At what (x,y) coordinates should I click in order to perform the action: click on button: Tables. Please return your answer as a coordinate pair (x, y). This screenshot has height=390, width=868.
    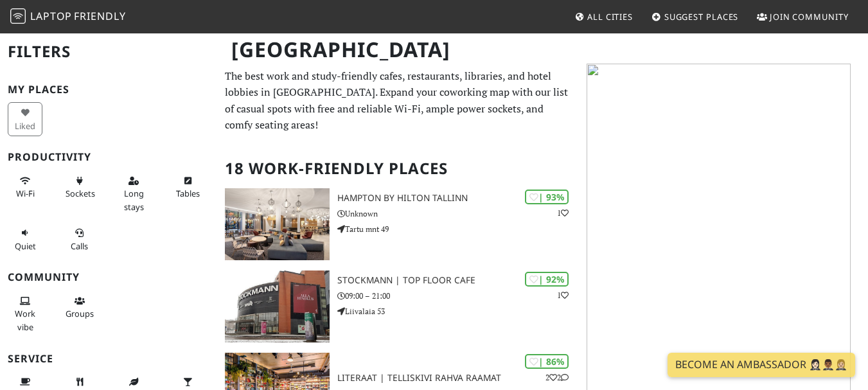
    Looking at the image, I should click on (187, 187).